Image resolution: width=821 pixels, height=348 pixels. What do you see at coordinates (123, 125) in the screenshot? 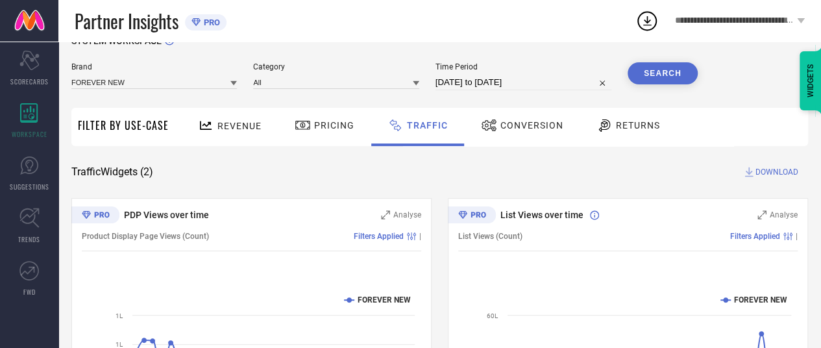
I see `span: Filter By Use-Case` at bounding box center [123, 125].